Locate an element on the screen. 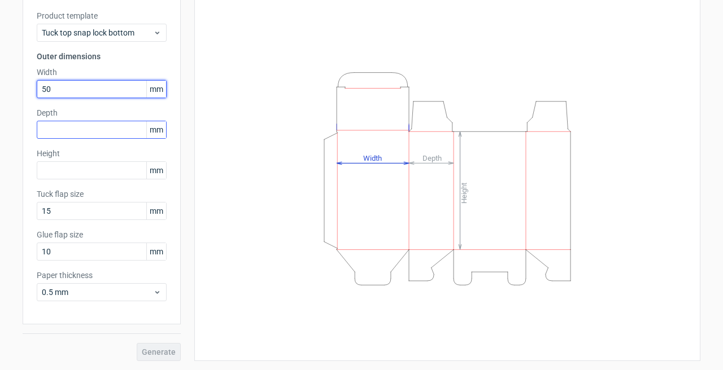 The width and height of the screenshot is (723, 370). span: 0.5 mm is located at coordinates (97, 293).